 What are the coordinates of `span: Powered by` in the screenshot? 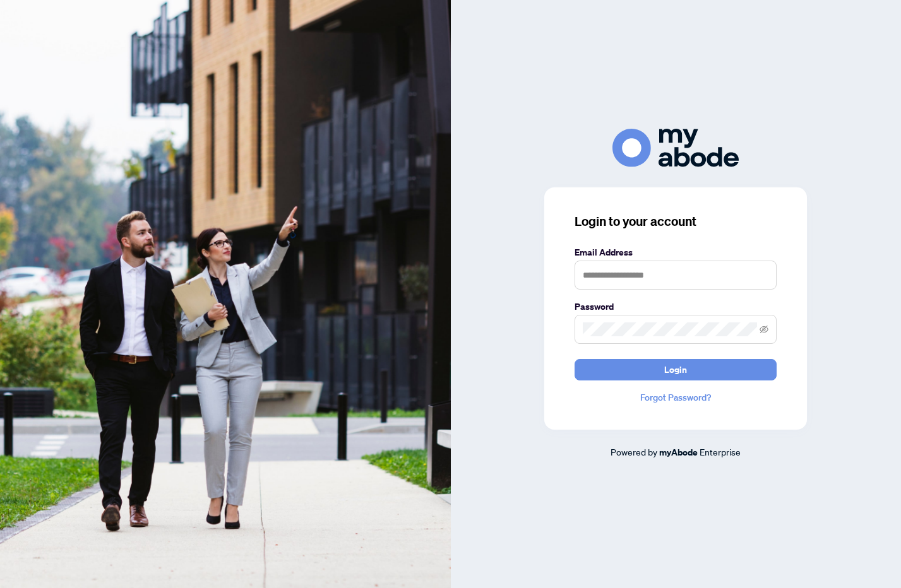 It's located at (634, 452).